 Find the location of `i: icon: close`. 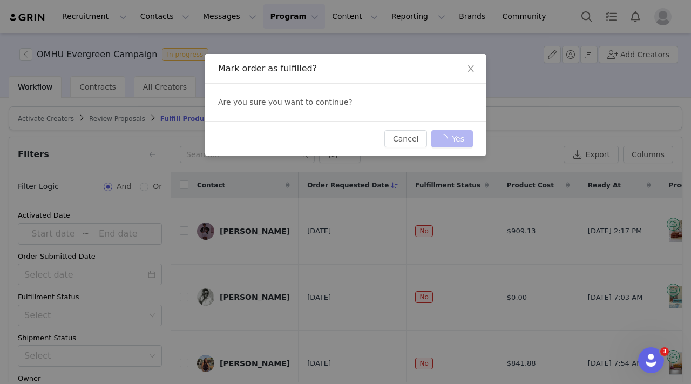

i: icon: close is located at coordinates (470, 69).